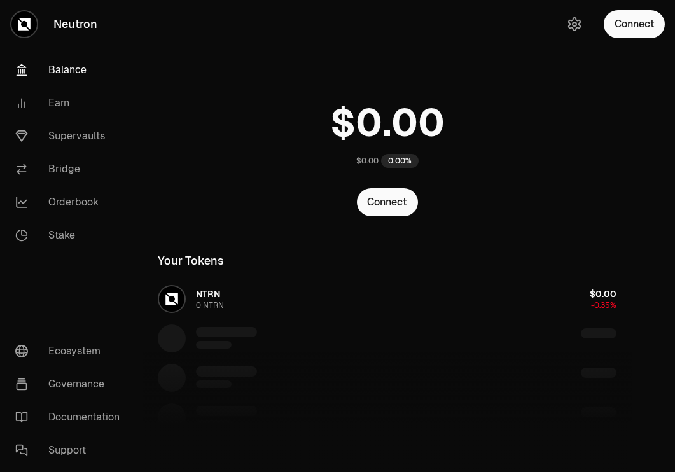 This screenshot has width=675, height=472. Describe the element at coordinates (71, 202) in the screenshot. I see `a: Orderbook` at that location.